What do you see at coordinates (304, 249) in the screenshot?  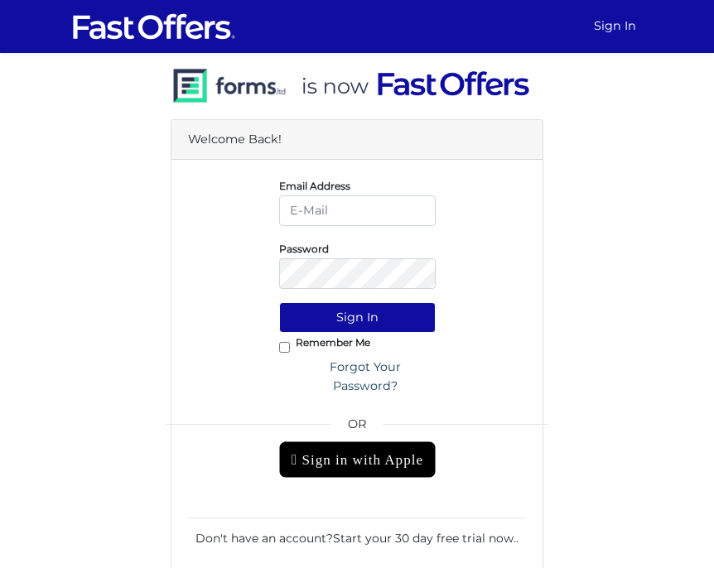 I see `label: Password` at bounding box center [304, 249].